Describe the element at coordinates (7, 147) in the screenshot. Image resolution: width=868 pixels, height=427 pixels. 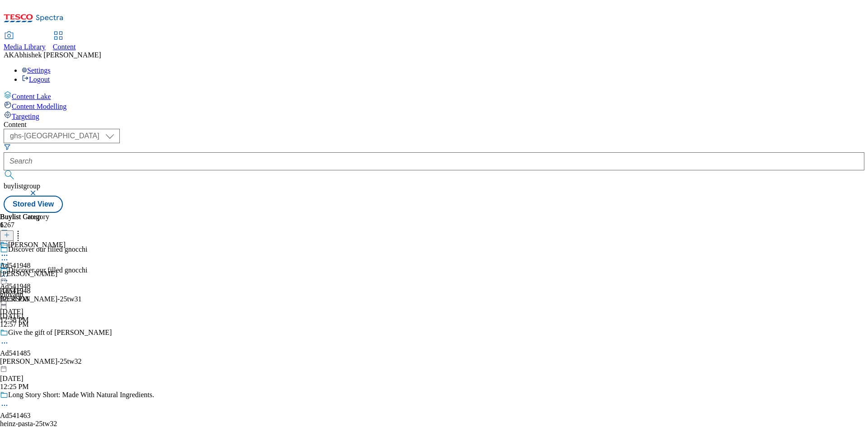
I see `svg: Search Filters` at that location.